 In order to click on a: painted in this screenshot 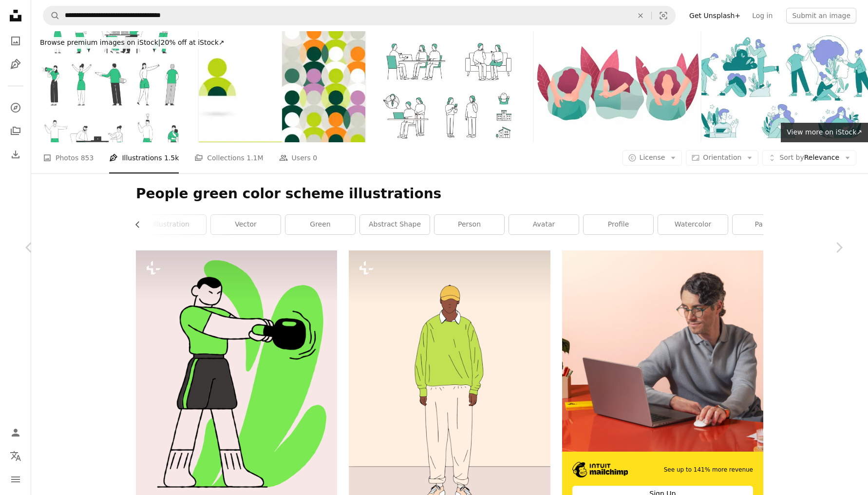, I will do `click(767, 224)`.